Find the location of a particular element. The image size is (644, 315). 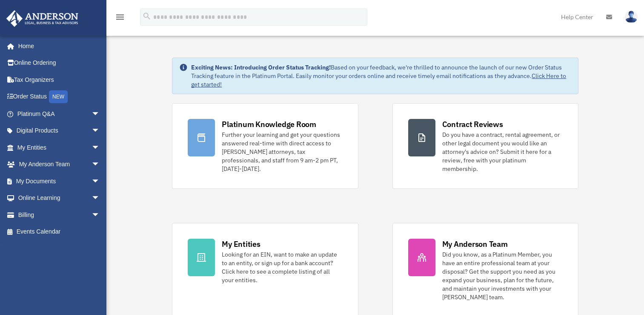

a: Platinum Q&Aarrow_drop_down is located at coordinates (59, 114).